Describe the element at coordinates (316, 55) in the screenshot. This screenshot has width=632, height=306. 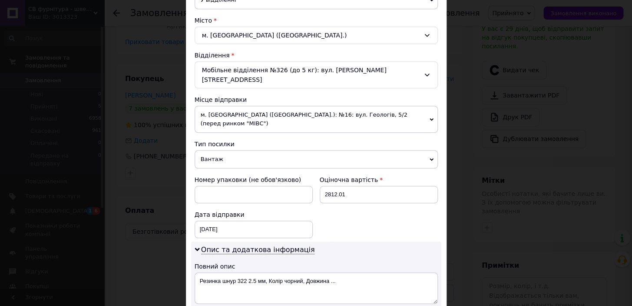
I see `div: Відділення` at that location.